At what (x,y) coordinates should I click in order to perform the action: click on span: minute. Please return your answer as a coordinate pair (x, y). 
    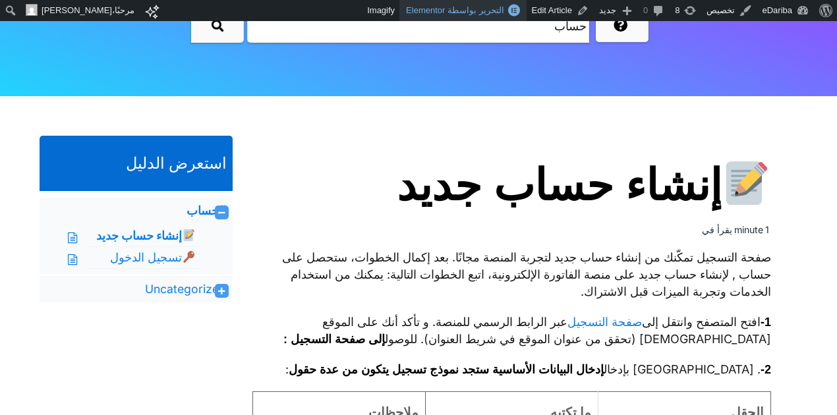
    Looking at the image, I should click on (749, 230).